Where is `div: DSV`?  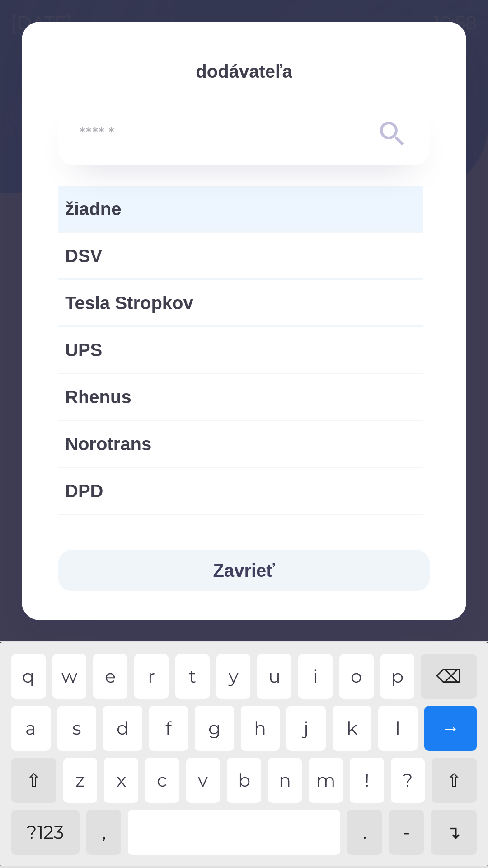
div: DSV is located at coordinates (240, 256).